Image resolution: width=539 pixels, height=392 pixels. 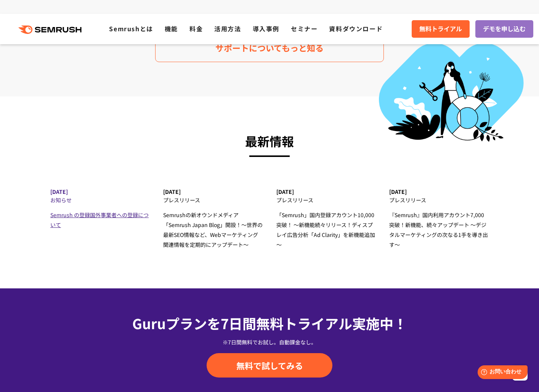 I want to click on span: サポートについてもっと知る, so click(x=270, y=48).